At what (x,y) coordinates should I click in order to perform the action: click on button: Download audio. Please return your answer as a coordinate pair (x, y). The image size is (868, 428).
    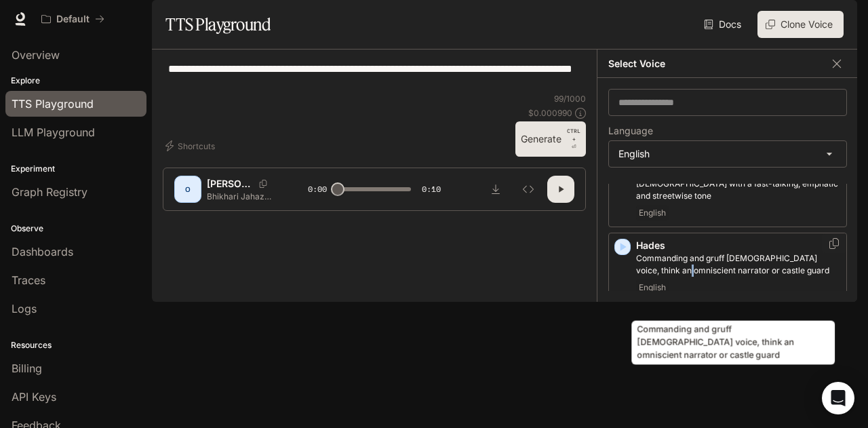
    Looking at the image, I should click on (496, 189).